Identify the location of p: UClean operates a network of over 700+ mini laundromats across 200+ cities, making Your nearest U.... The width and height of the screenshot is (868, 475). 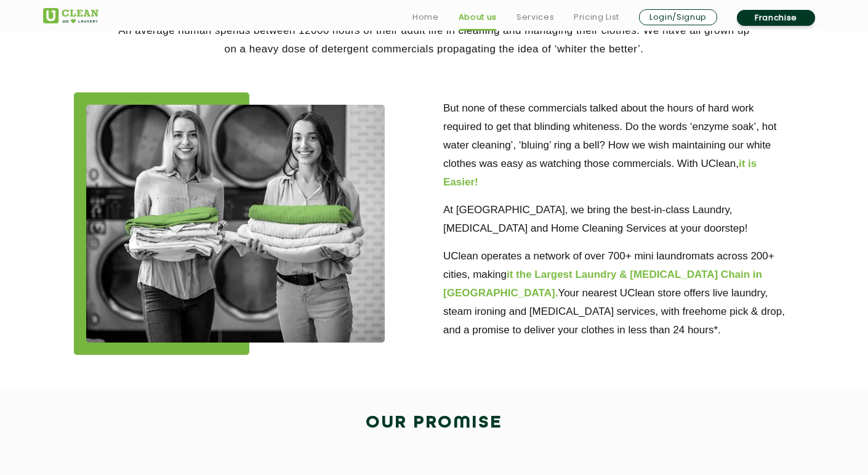
(619, 294).